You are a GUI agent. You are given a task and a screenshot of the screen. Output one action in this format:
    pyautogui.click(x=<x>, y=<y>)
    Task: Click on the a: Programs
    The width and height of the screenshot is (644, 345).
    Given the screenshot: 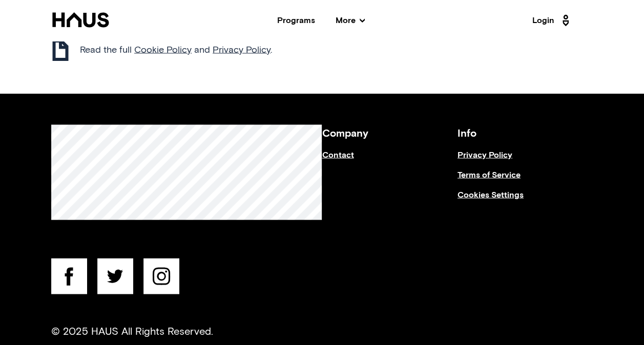 What is the action you would take?
    pyautogui.click(x=296, y=21)
    